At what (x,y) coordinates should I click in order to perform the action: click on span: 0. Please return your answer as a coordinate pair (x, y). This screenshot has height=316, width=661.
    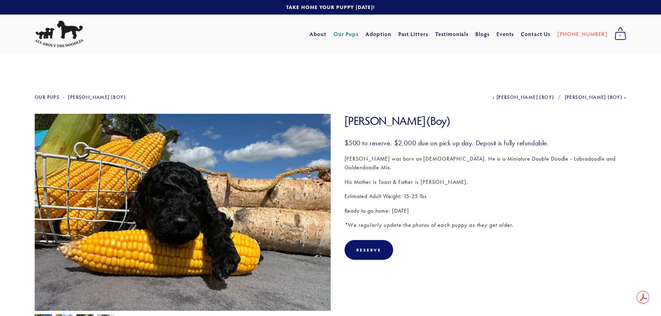
    Looking at the image, I should click on (620, 36).